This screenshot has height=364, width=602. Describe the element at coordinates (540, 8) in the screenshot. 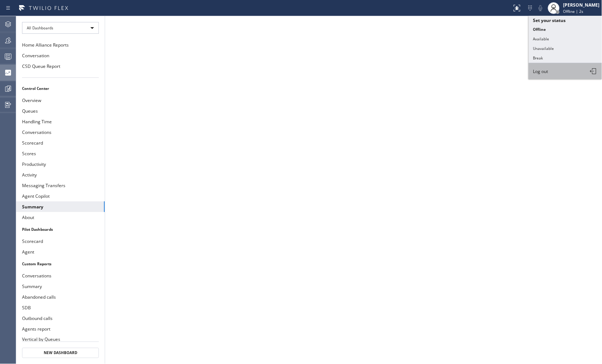

I see `button: Mute` at that location.